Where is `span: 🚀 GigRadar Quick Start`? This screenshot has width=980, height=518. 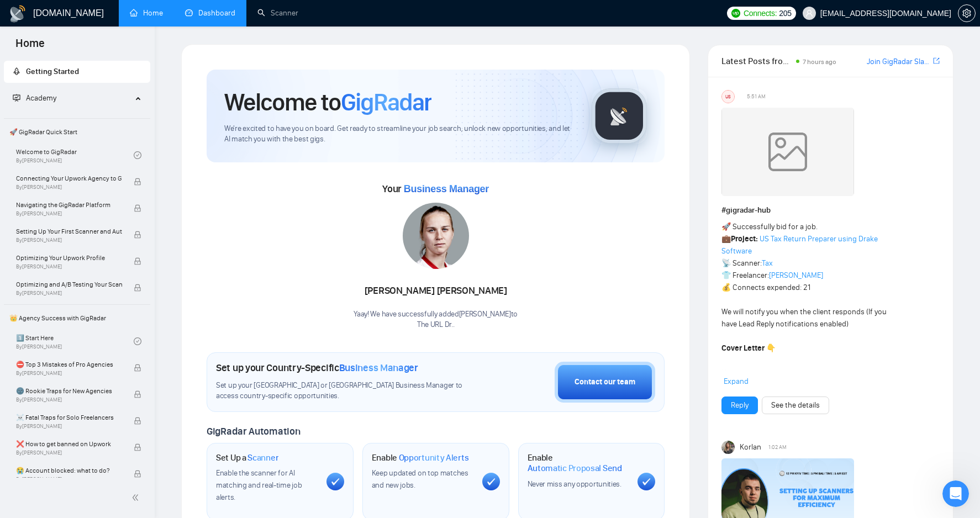
span: 🚀 GigRadar Quick Start is located at coordinates (76, 132).